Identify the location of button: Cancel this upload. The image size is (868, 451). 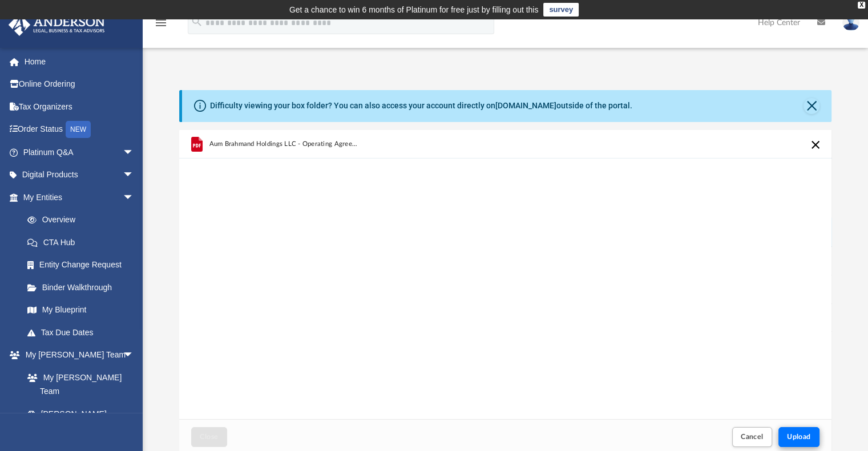
(815, 145).